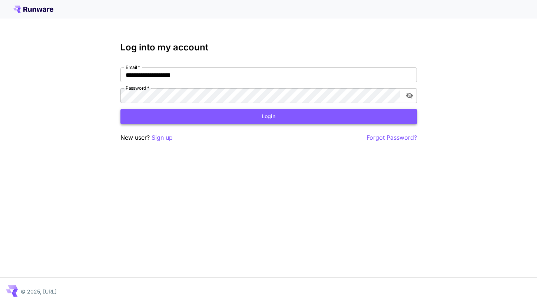 The height and width of the screenshot is (305, 537). Describe the element at coordinates (269, 47) in the screenshot. I see `h3: Log into my account` at that location.